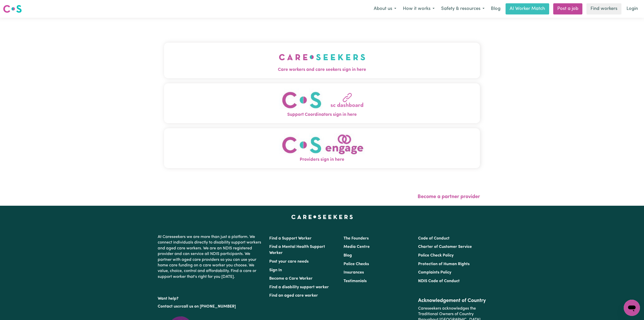 The image size is (644, 320). What do you see at coordinates (322, 217) in the screenshot?
I see `a: Careseekers home page` at bounding box center [322, 217].